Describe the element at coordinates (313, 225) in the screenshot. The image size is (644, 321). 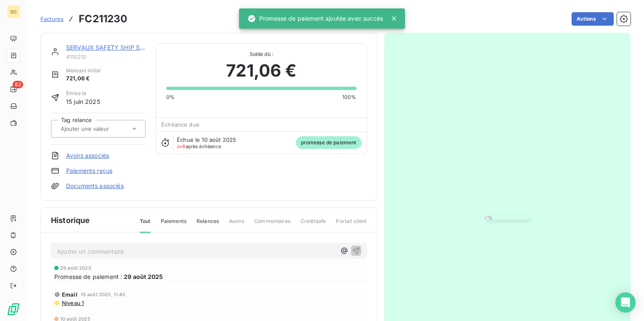
I see `span: Creditsafe` at that location.